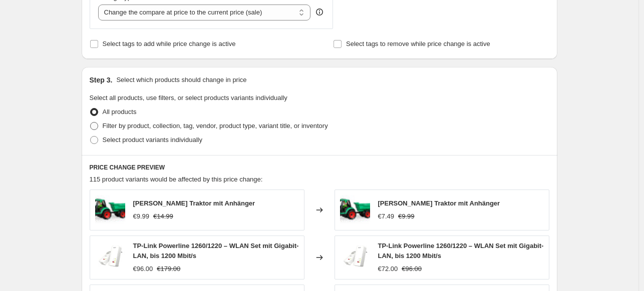 The height and width of the screenshot is (291, 644). I want to click on h6: PRICE CHANGE PREVIEW, so click(319, 168).